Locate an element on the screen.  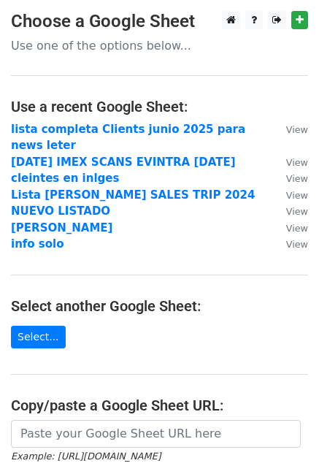
a: lista completa Clients junio 2025 para news leter is located at coordinates (128, 137).